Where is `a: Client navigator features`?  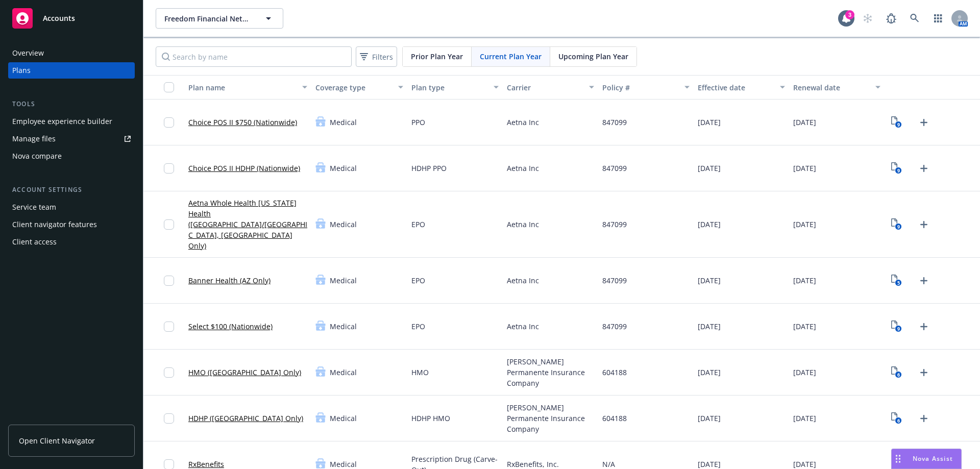 a: Client navigator features is located at coordinates (71, 225).